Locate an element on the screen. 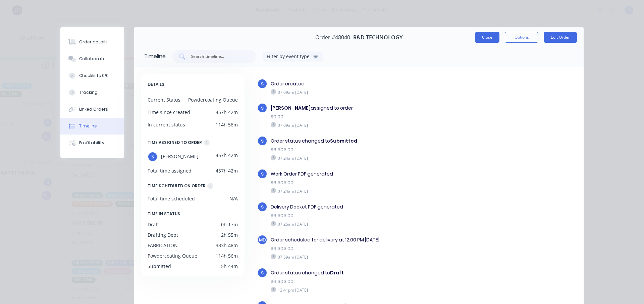  div: S is located at coordinates (153, 157).